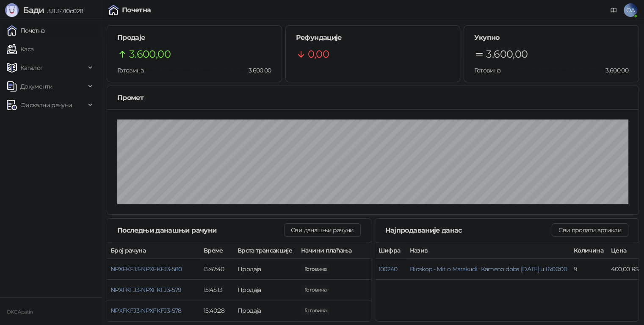 This screenshot has height=325, width=644. Describe the element at coordinates (217, 311) in the screenshot. I see `td: 15:40:28` at that location.